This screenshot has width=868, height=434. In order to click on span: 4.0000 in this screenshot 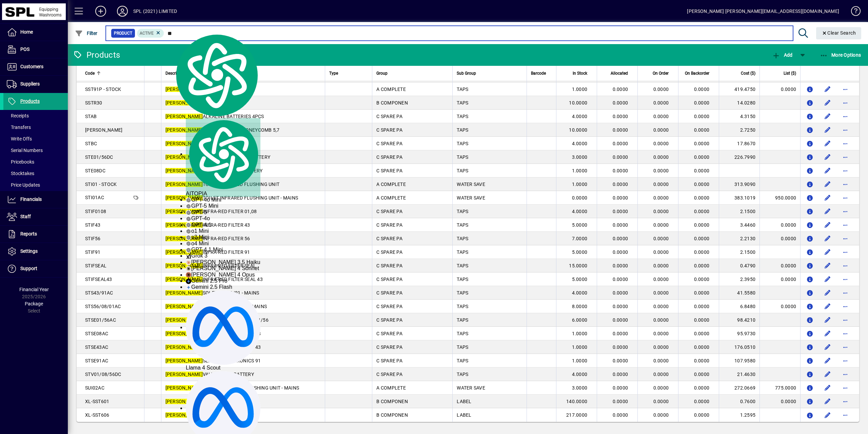, I will do `click(580, 117)`.